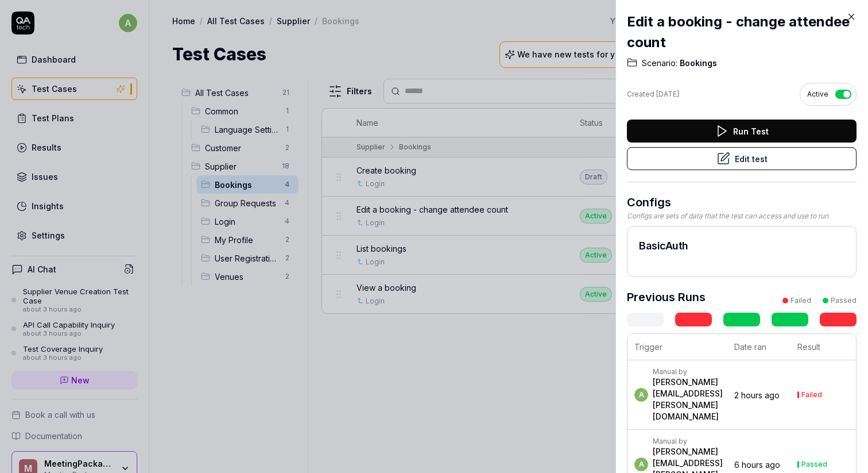  I want to click on div: Configs are sets of data that the test can access and use to run, so click(742, 216).